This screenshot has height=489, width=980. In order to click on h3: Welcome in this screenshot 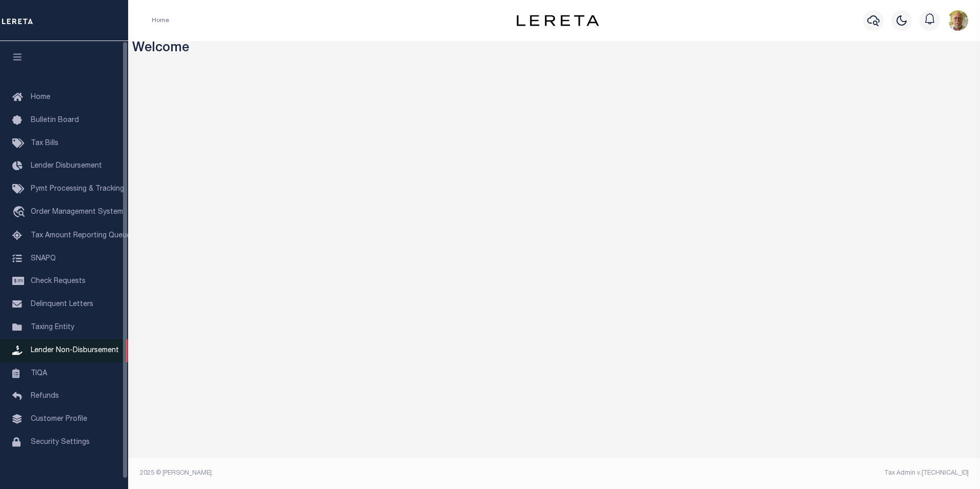, I will do `click(554, 49)`.